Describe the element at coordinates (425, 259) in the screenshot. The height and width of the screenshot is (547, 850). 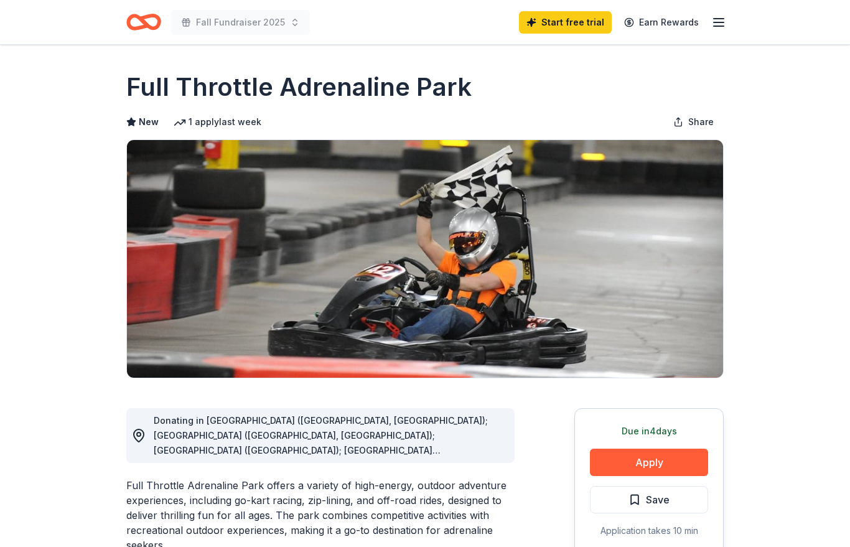
I see `img: Image for Full Throttle Adrenaline Park` at that location.